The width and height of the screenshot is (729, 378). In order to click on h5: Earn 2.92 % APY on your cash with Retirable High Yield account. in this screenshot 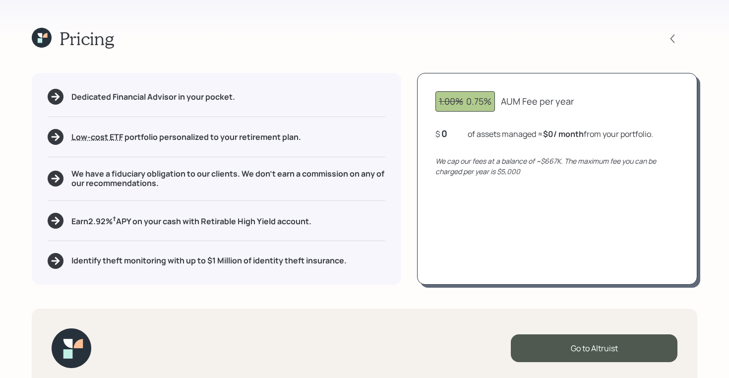, I will do `click(192, 220)`.